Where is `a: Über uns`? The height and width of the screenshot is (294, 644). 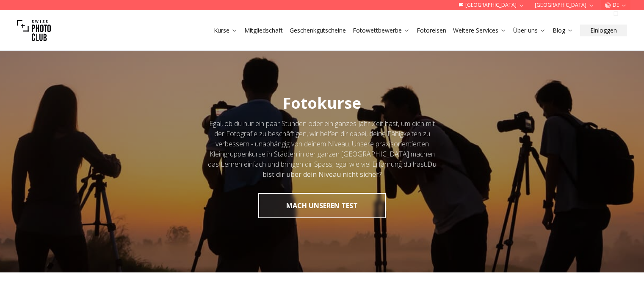
a: Über uns is located at coordinates (529, 30).